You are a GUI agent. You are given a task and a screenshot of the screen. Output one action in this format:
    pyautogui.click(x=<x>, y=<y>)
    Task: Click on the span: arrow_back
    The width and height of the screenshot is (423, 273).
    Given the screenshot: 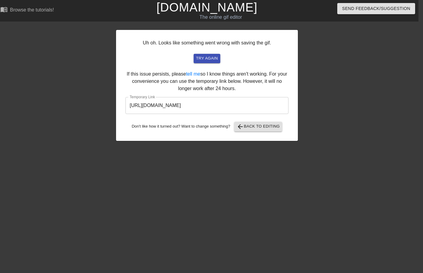 What is the action you would take?
    pyautogui.click(x=240, y=127)
    